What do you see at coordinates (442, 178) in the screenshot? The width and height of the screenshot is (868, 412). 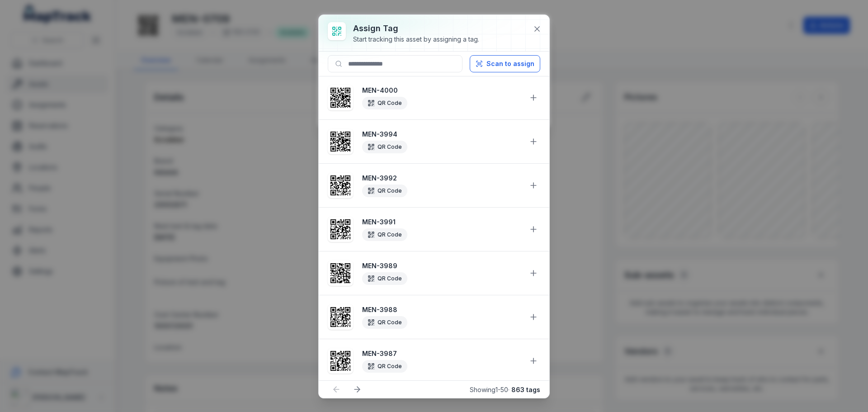 I see `strong: MEN-3992` at bounding box center [442, 178].